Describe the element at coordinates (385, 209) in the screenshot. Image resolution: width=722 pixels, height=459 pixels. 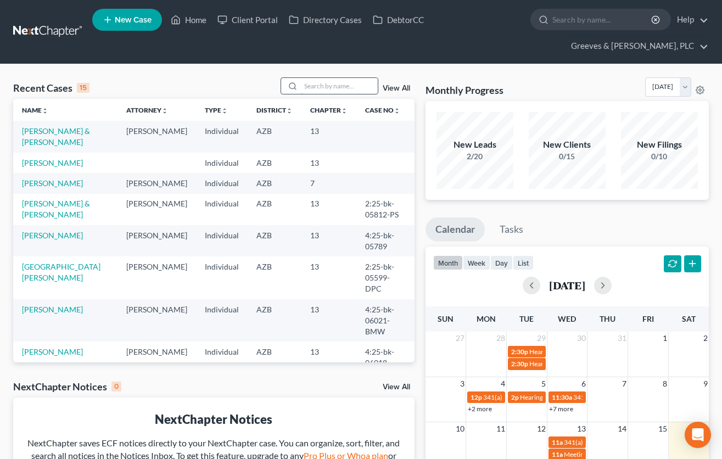
I see `td: 2:25-bk-05812-PS` at that location.